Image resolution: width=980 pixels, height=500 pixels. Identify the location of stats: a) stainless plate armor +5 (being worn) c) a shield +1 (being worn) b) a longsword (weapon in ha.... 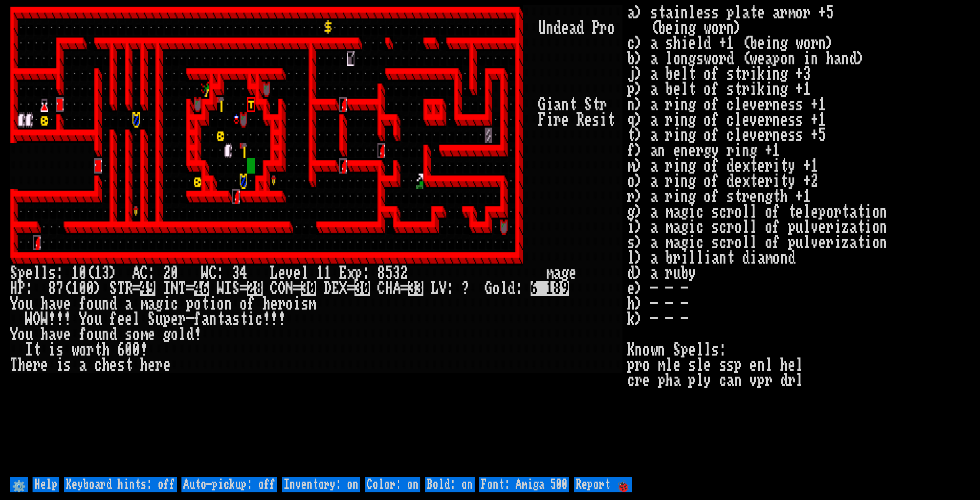
(799, 240).